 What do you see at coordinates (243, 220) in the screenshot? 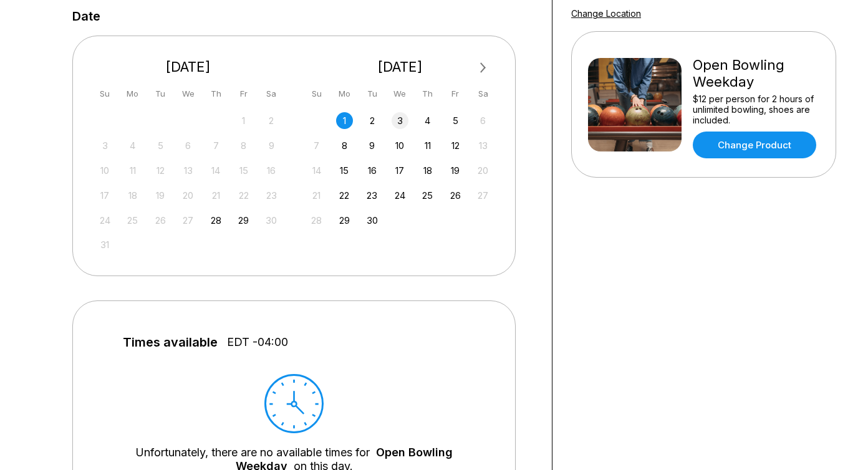
I see `div: Choose Friday, August 29th, 2025` at bounding box center [243, 220].